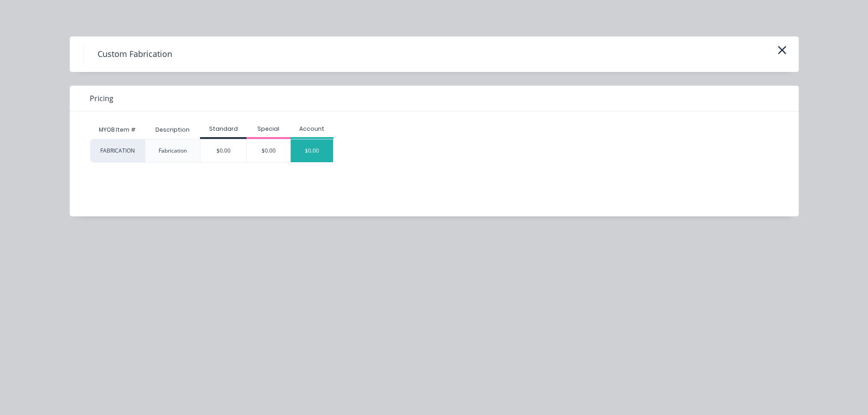  What do you see at coordinates (117, 130) in the screenshot?
I see `div: MYOB Item #` at bounding box center [117, 130].